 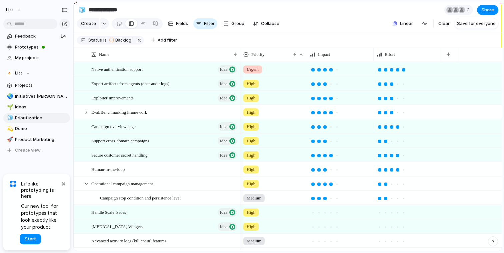 What do you see at coordinates (37, 36) in the screenshot?
I see `span: Feedback` at bounding box center [37, 36].